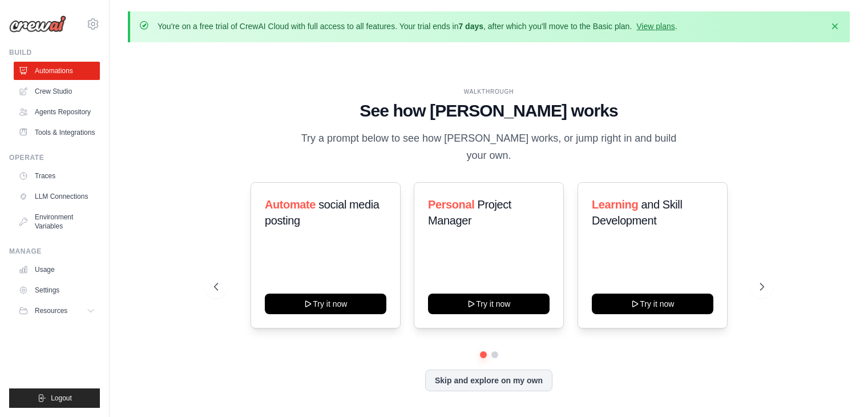 The width and height of the screenshot is (868, 417). I want to click on a: LLM Connections, so click(57, 196).